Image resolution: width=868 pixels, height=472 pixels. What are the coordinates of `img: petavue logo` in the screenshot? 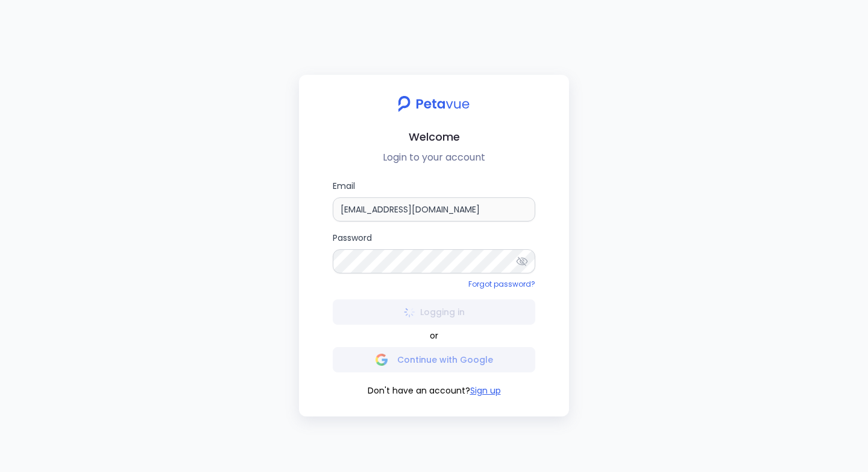 It's located at (433, 104).